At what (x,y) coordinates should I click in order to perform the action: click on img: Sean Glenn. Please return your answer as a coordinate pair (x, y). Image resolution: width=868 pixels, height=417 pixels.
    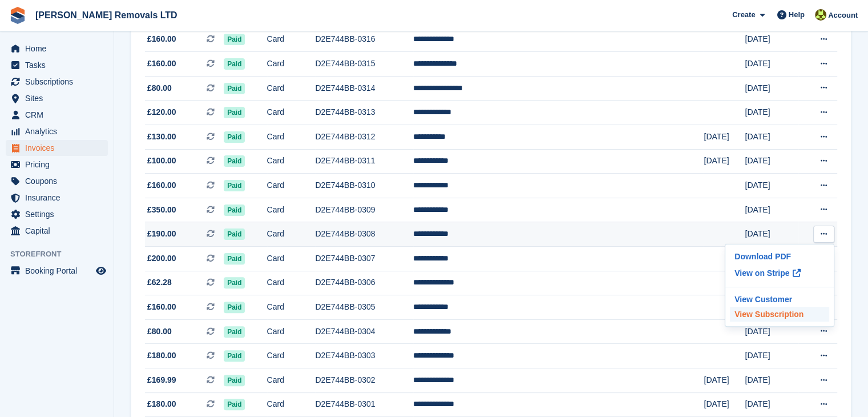
    Looking at the image, I should click on (820, 15).